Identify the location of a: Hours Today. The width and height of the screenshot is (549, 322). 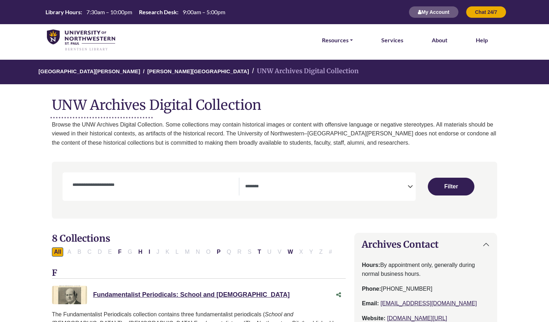
(135, 12).